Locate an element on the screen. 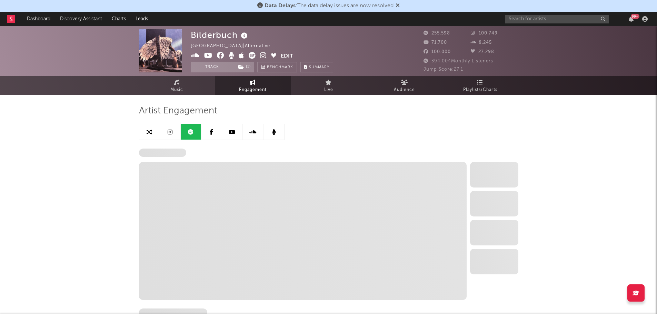 The width and height of the screenshot is (657, 314). button: Summary is located at coordinates (317, 67).